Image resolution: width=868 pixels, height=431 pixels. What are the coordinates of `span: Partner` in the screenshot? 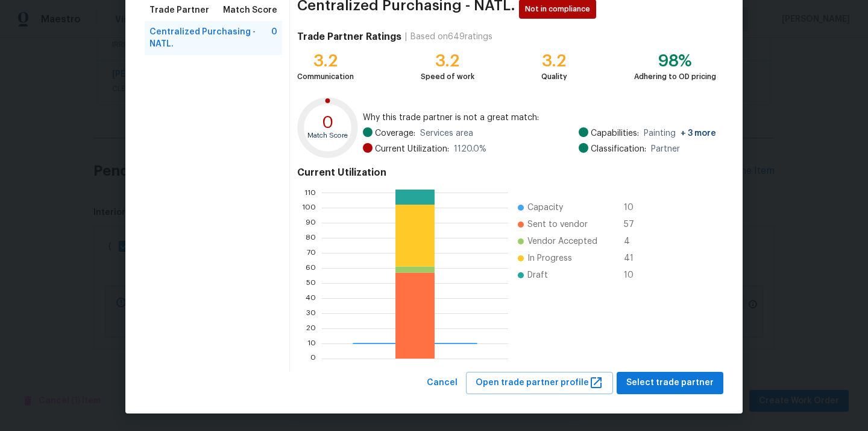 It's located at (666, 149).